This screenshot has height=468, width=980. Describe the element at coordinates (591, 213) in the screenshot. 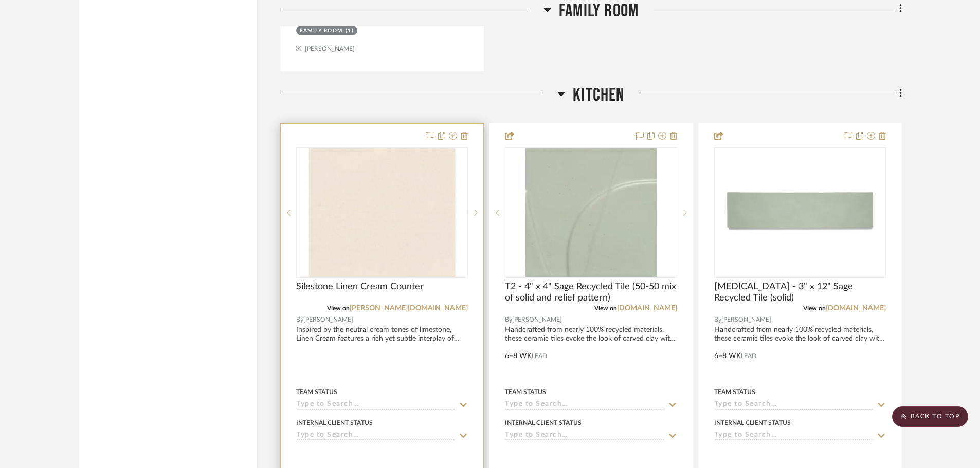

I see `img: T2 - 4" x 4" Sage Recycled Tile (50-50 mix of solid and relief pattern)` at that location.